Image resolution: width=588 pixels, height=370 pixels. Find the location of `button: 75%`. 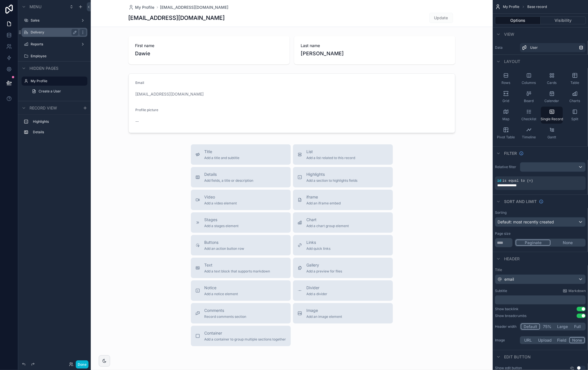

button: 75% is located at coordinates (547, 327).